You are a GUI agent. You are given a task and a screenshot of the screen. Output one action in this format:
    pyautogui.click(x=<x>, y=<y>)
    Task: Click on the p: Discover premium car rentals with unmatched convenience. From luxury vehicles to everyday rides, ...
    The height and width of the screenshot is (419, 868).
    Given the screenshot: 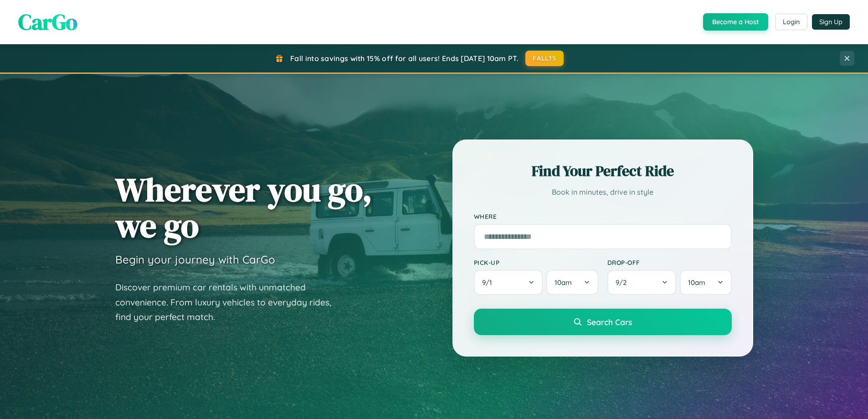 What is the action you would take?
    pyautogui.click(x=229, y=302)
    